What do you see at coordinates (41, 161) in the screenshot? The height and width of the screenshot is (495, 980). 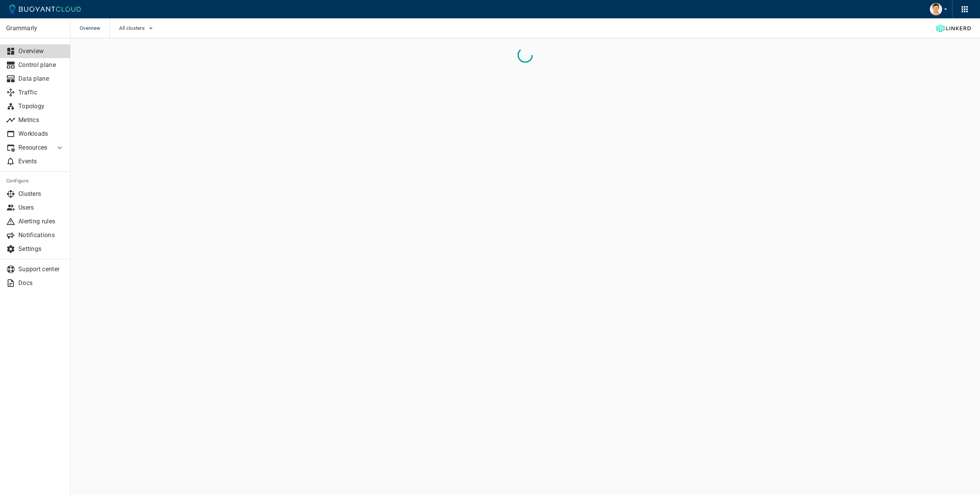 I see `p: Events` at bounding box center [41, 161].